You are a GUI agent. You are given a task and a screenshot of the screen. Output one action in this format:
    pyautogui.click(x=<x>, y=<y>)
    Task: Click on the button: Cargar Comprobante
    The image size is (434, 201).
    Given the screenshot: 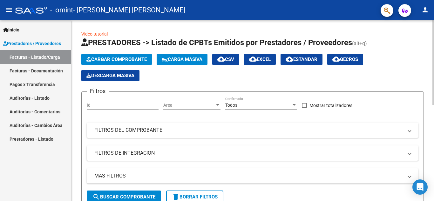 What is the action you would take?
    pyautogui.click(x=117, y=59)
    